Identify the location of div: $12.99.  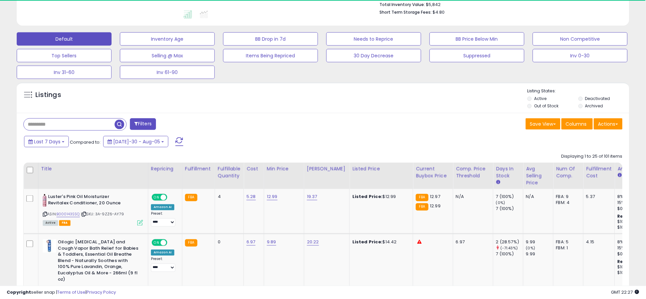
(380, 197).